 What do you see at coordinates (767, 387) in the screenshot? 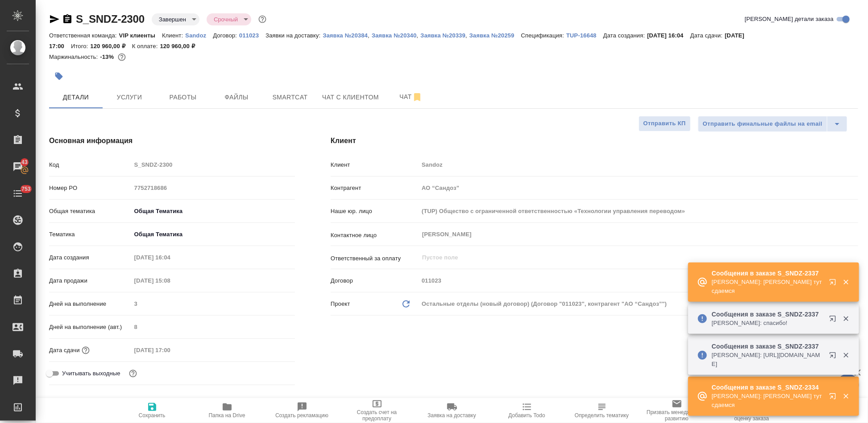
I see `p: Сообщения в заказе S_SNDZ-2334` at bounding box center [767, 387].